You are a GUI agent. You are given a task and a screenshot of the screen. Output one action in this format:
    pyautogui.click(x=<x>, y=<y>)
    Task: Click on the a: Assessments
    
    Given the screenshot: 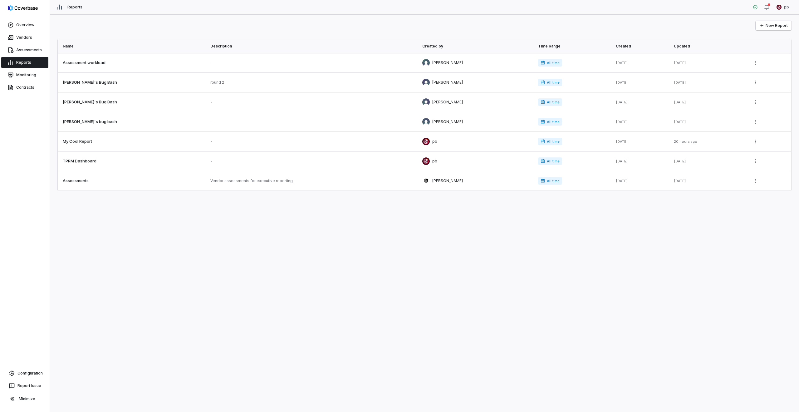 What is the action you would take?
    pyautogui.click(x=25, y=50)
    